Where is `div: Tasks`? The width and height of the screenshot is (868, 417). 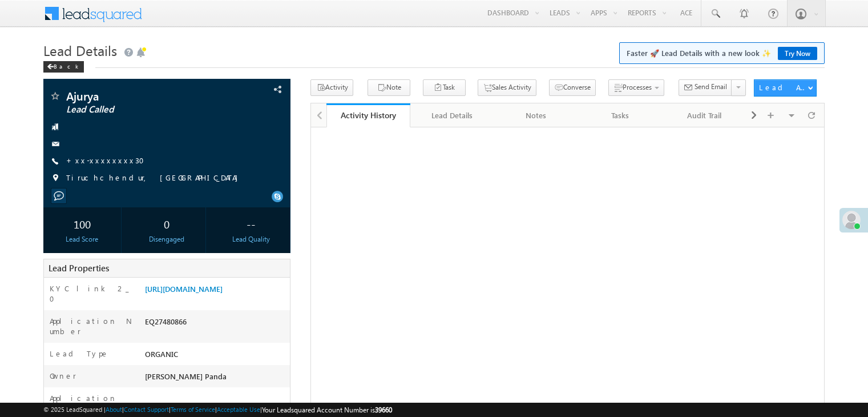
div: Tasks is located at coordinates (620, 115).